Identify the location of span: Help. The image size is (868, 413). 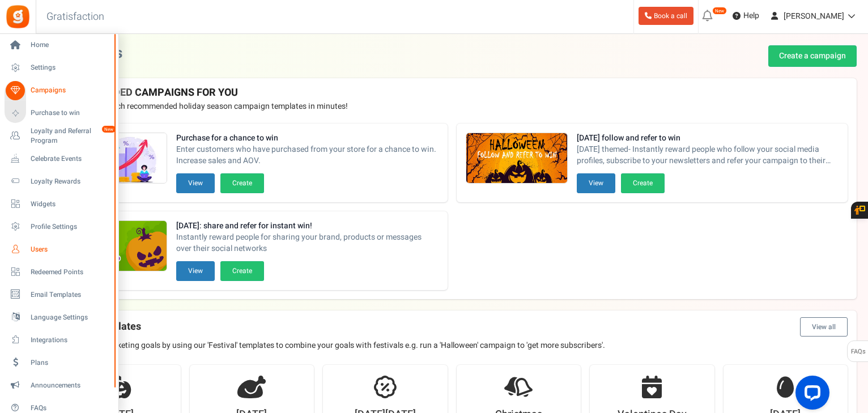
(749, 16).